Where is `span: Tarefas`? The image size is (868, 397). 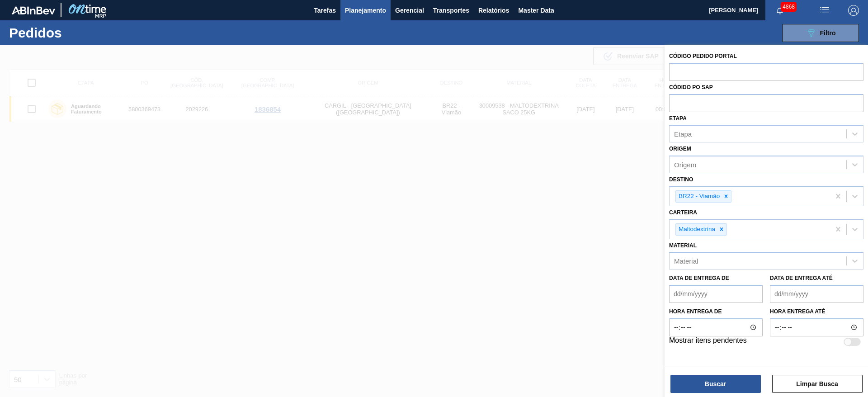 span: Tarefas is located at coordinates (325, 11).